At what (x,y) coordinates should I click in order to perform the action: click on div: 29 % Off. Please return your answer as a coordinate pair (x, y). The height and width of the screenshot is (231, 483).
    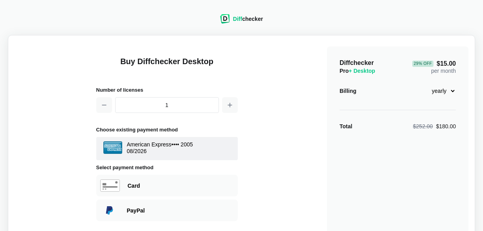
    Looking at the image, I should click on (423, 64).